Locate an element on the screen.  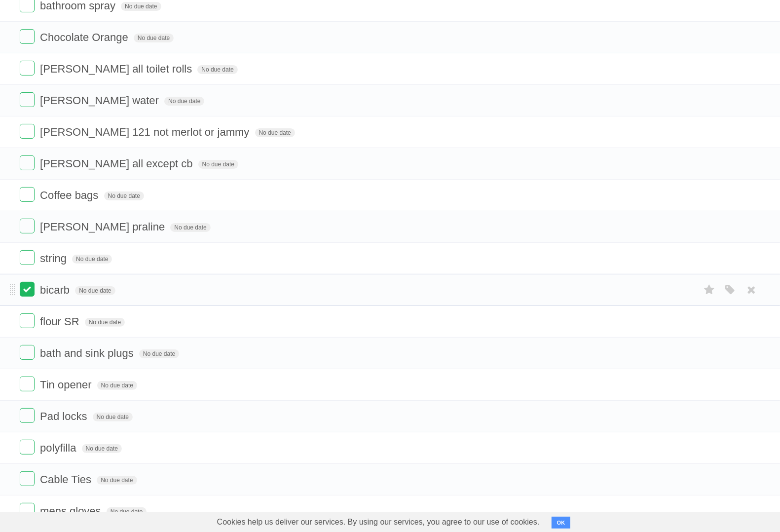
span: polyfilla is located at coordinates (59, 447).